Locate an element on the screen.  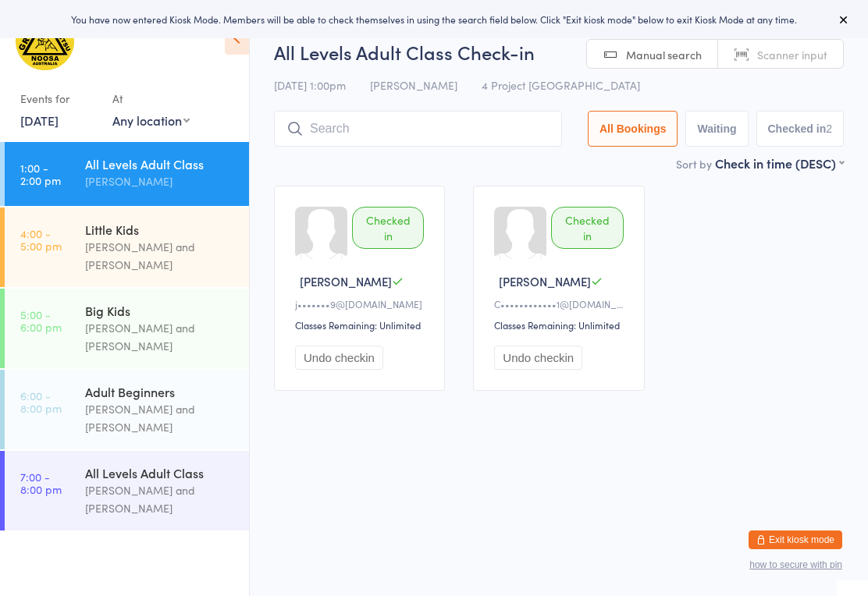
button: Exit kiosk mode is located at coordinates (796, 540).